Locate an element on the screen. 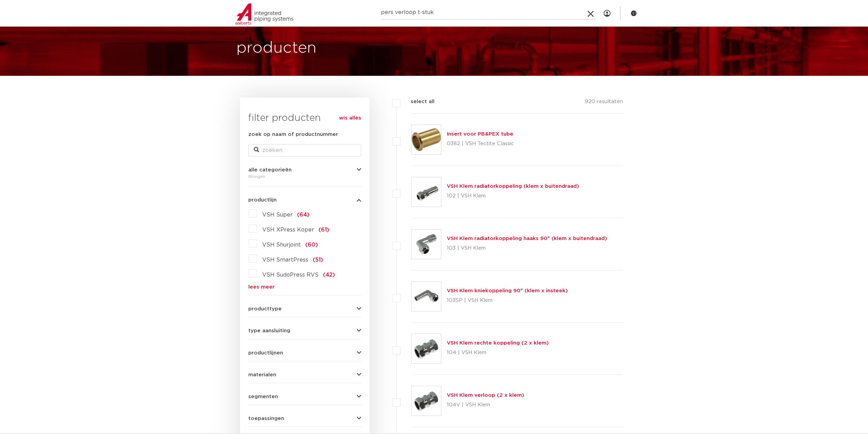 The image size is (868, 434). span: type aansluiting is located at coordinates (269, 330).